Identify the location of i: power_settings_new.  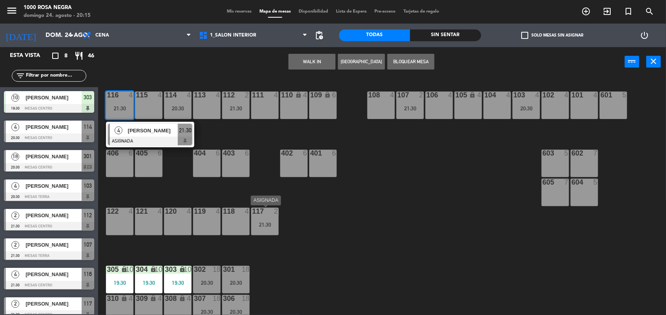
(645, 35).